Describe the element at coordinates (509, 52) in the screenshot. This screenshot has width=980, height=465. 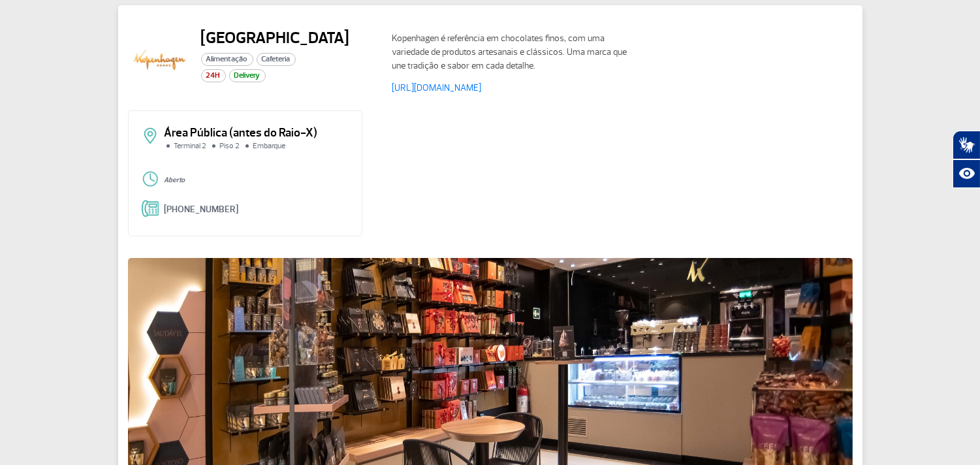
I see `p: Kopenhagen é referência em chocolates finos, com uma variedade de produtos artesanais e clássicos...` at that location.